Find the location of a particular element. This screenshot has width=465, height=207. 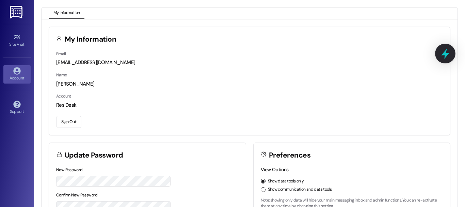

img: ResiDesk Logo is located at coordinates (17, 12).